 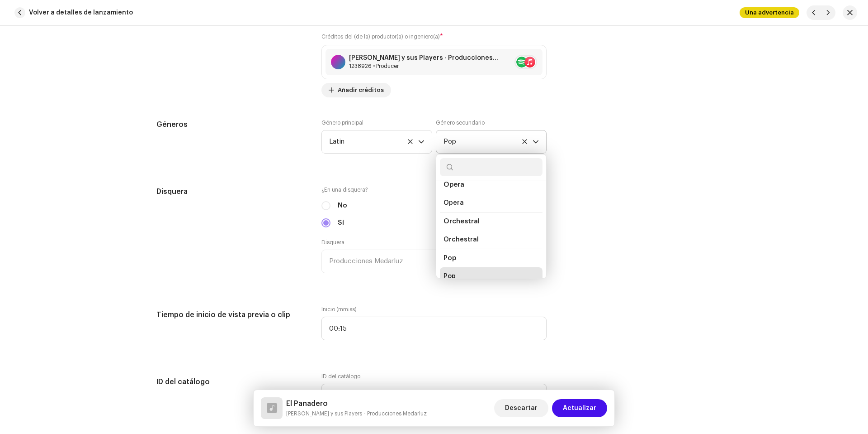 I want to click on div: Producer, so click(x=423, y=66).